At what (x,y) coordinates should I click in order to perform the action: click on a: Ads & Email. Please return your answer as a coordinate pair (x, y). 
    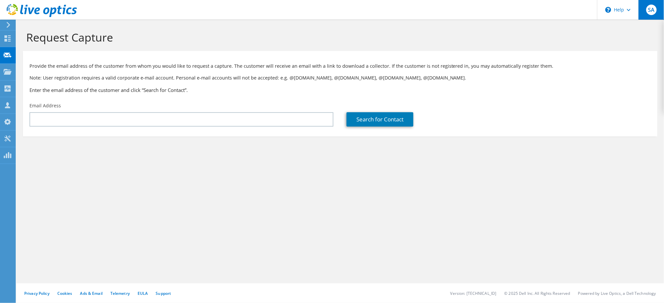
    Looking at the image, I should click on (91, 294).